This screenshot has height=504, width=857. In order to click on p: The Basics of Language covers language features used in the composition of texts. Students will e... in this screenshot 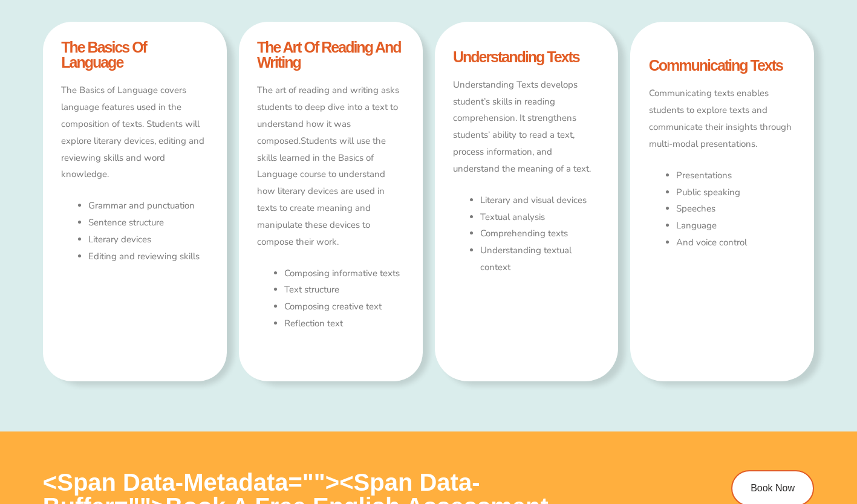, I will do `click(134, 132)`.